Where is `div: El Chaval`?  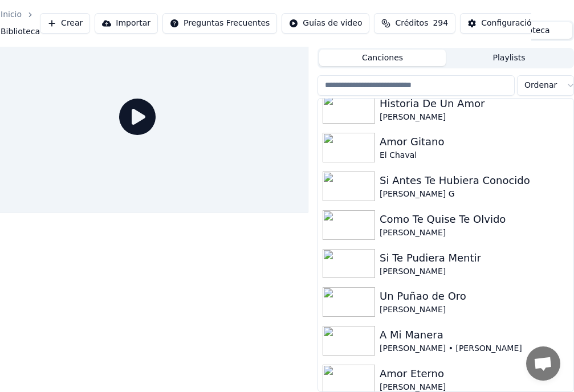 div: El Chaval is located at coordinates (474, 155).